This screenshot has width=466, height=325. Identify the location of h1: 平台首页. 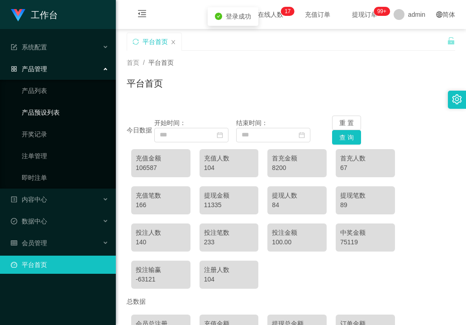
(145, 83).